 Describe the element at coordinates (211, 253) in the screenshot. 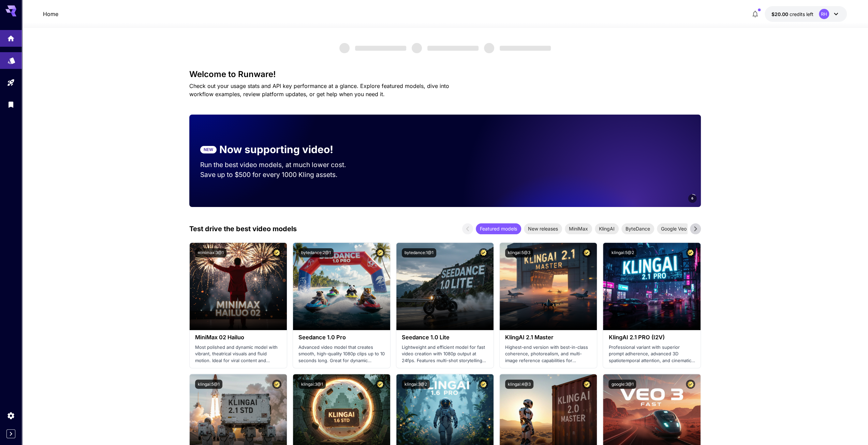

I see `button: minimax:3@1` at that location.